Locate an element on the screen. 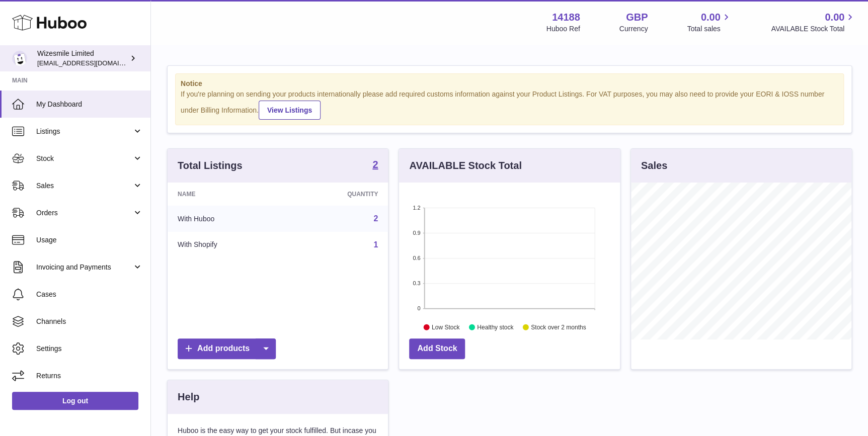 The height and width of the screenshot is (436, 868). text: 0.9 is located at coordinates (416, 233).